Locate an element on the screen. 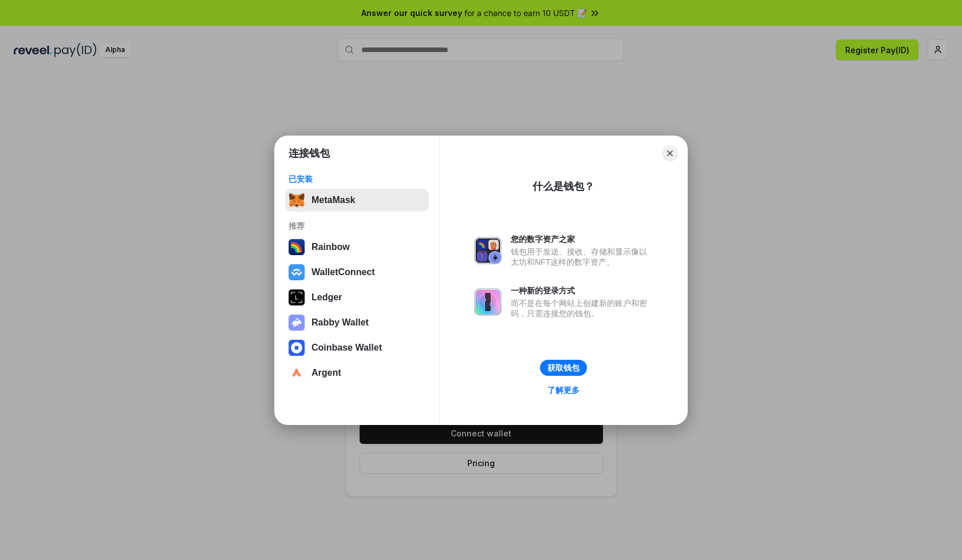 This screenshot has height=560, width=962. div: 了解更多 is located at coordinates (563, 390).